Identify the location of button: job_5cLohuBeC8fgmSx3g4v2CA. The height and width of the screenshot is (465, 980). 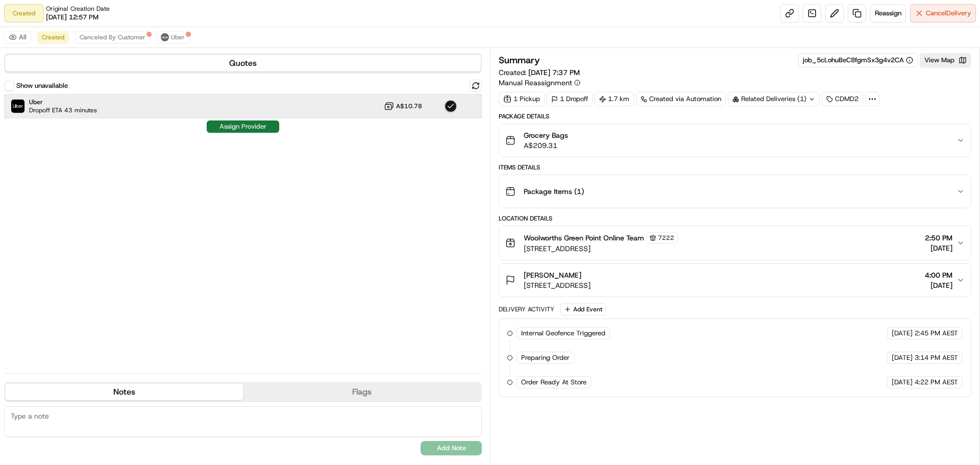
(858, 60).